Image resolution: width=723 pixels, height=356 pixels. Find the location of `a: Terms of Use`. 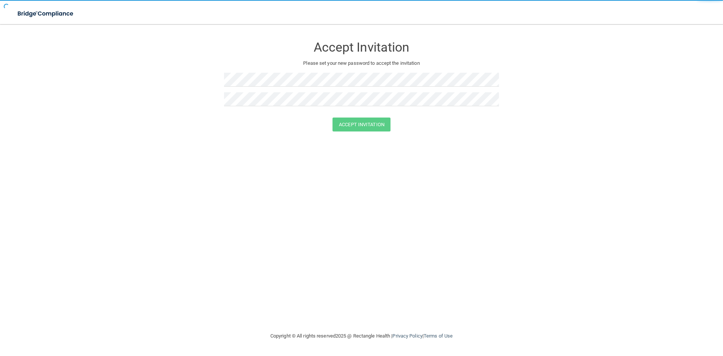

a: Terms of Use is located at coordinates (438, 336).